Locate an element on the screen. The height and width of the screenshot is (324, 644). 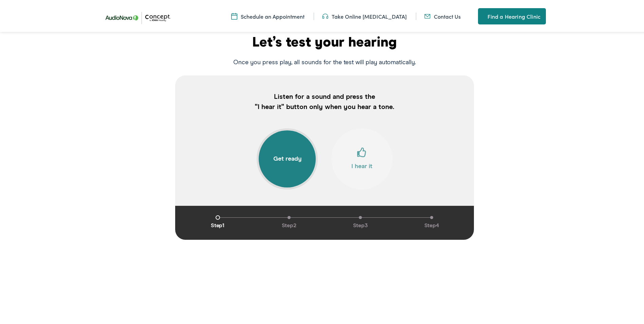
a: Schedule an Appointment is located at coordinates (268, 15).